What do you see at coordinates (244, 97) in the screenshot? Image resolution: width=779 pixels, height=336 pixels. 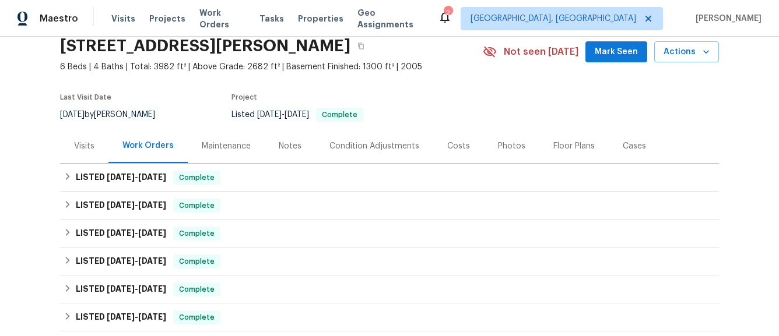 I see `span: Project` at bounding box center [244, 97].